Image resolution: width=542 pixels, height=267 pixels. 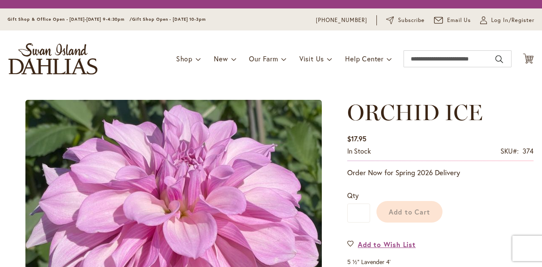 I want to click on button: Search, so click(x=499, y=59).